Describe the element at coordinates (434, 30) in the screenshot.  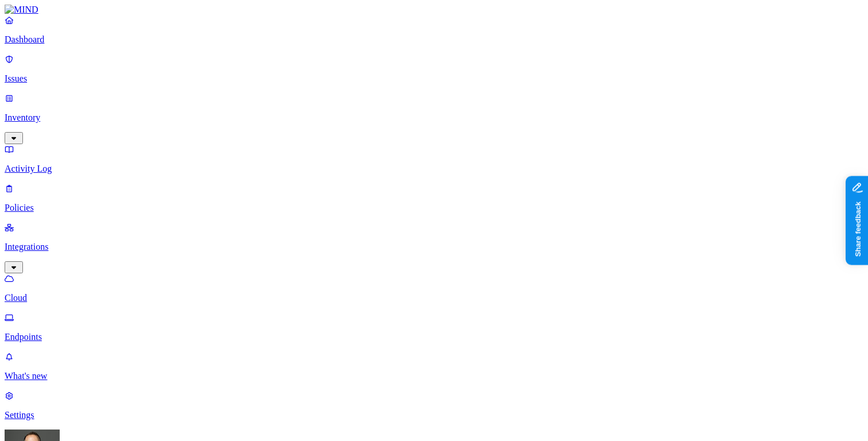
I see `a: Dashboard` at that location.